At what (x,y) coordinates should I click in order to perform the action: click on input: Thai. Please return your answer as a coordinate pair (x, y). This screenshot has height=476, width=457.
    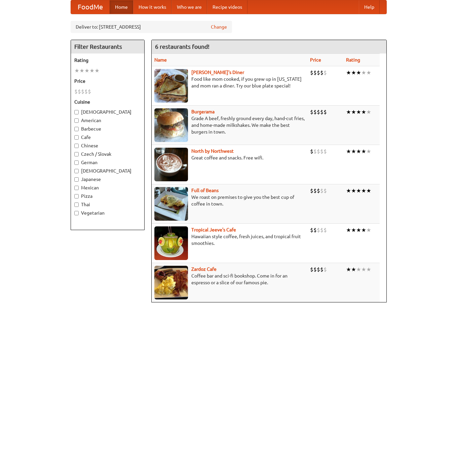
    Looking at the image, I should click on (76, 204).